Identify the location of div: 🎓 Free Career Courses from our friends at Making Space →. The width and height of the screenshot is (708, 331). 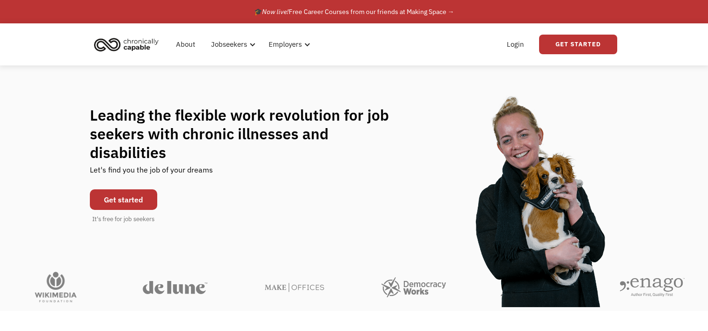
(354, 12).